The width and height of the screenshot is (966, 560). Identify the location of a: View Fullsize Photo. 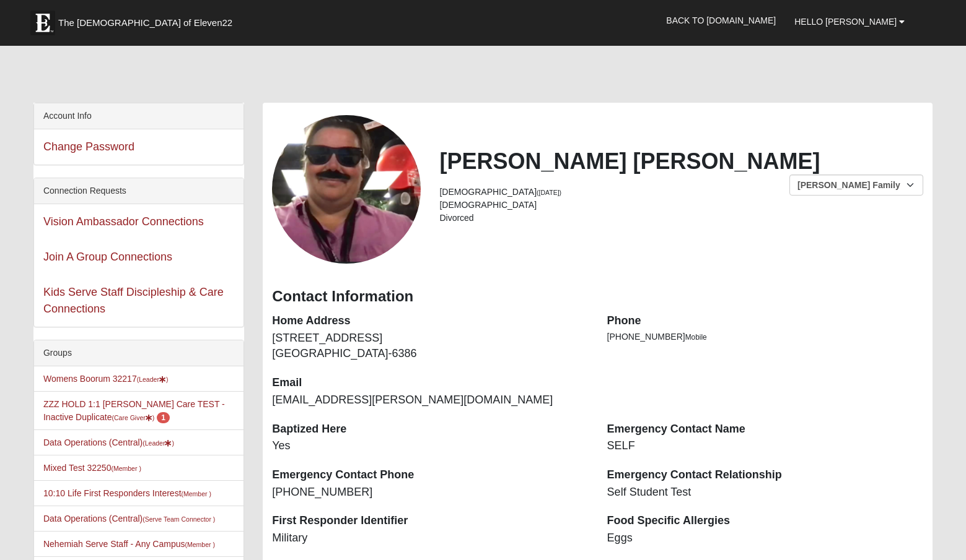
(346, 189).